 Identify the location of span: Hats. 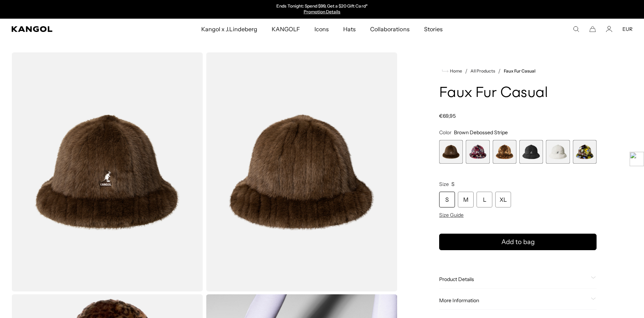
(349, 29).